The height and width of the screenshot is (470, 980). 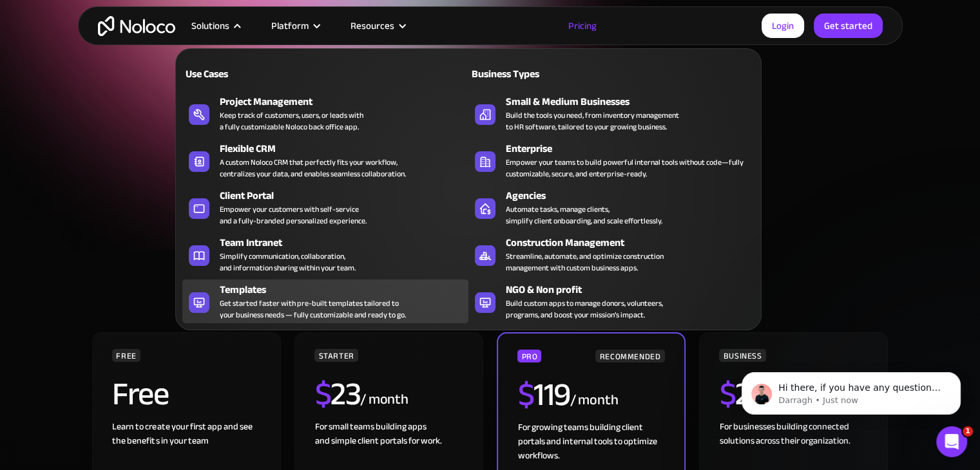 What do you see at coordinates (490, 91) in the screenshot?
I see `h1: A plan for organizations of all sizes` at bounding box center [490, 91].